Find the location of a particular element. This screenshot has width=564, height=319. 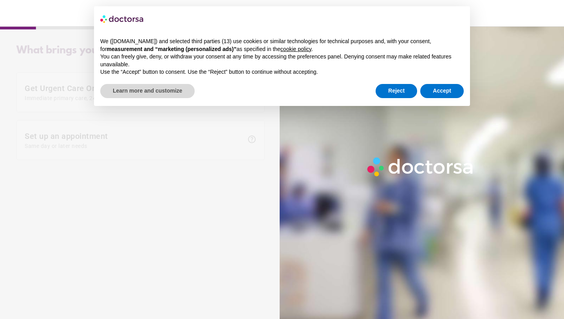

p: You can freely give, deny, or withdraw your consent at any time by accessing the preferences pane... is located at coordinates (282, 60).